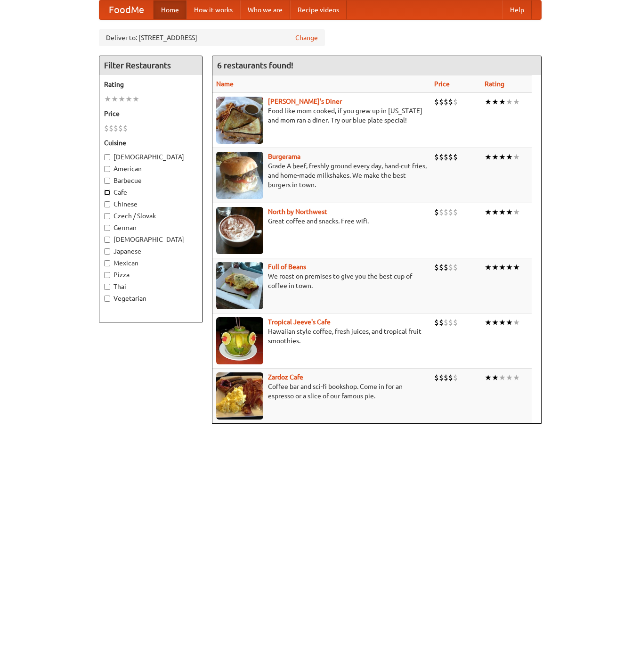 Image resolution: width=640 pixels, height=667 pixels. What do you see at coordinates (107, 180) in the screenshot?
I see `input: Barbecue` at bounding box center [107, 180].